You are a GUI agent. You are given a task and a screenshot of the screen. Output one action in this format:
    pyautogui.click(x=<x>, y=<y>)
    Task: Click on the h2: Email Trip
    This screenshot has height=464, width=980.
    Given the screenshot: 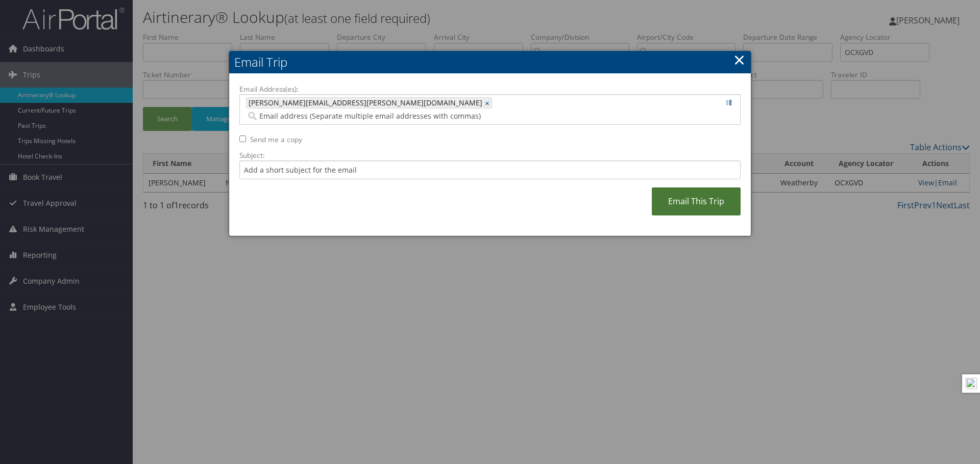 What is the action you would take?
    pyautogui.click(x=490, y=62)
    